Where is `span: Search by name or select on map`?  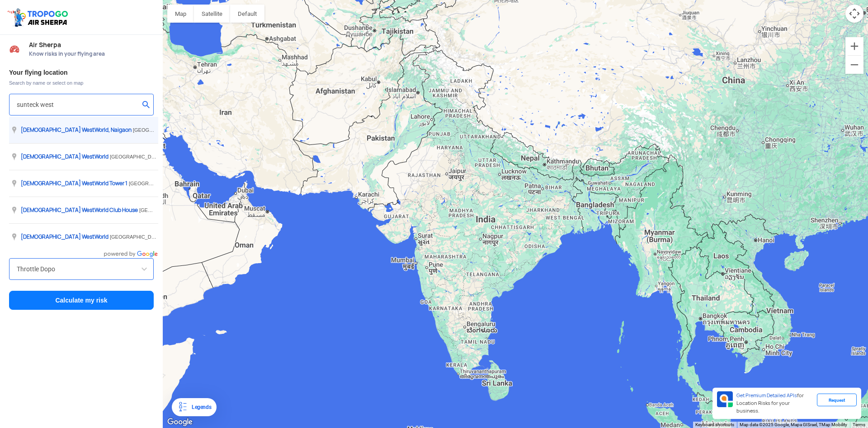
span: Search by name or select on map is located at coordinates (81, 83).